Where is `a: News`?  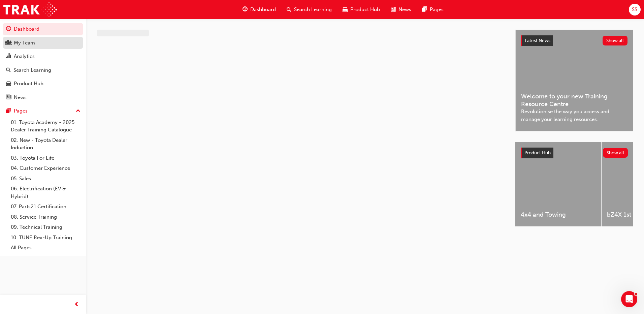 a: News is located at coordinates (43, 97).